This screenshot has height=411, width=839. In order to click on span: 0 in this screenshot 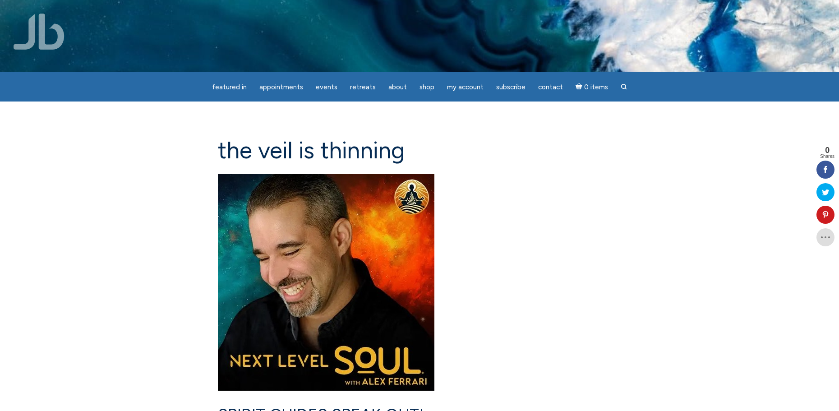, I will do `click(827, 150)`.